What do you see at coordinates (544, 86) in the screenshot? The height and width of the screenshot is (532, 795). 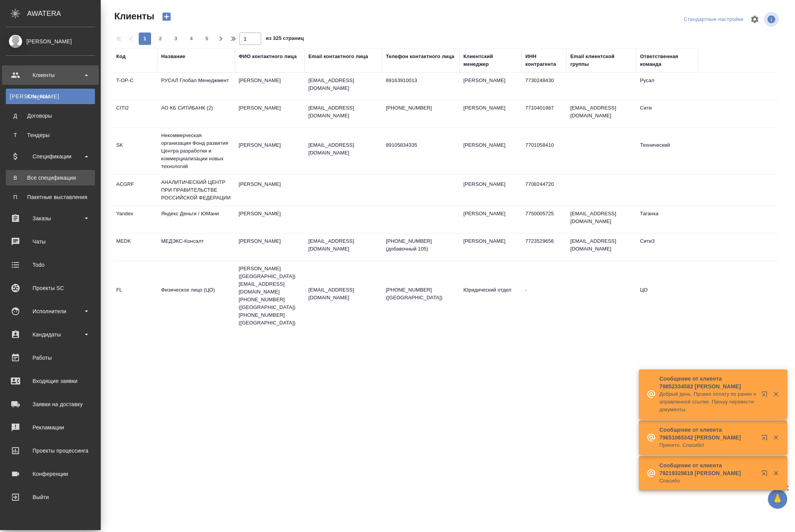 I see `td: 7730248430` at bounding box center [544, 86].